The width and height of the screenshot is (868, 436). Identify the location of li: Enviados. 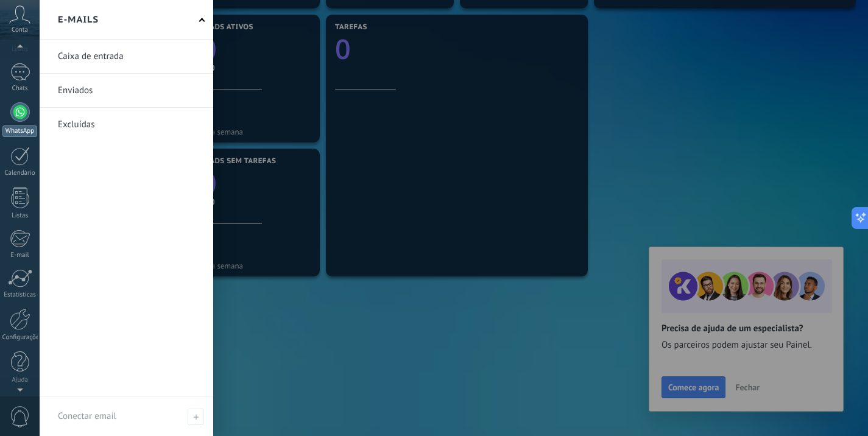
(126, 91).